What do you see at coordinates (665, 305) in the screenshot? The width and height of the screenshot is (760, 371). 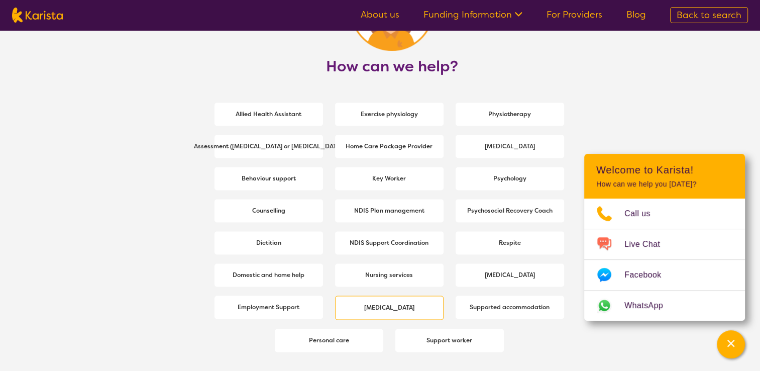 I see `a: Web link opens in a new tab.` at bounding box center [665, 305].